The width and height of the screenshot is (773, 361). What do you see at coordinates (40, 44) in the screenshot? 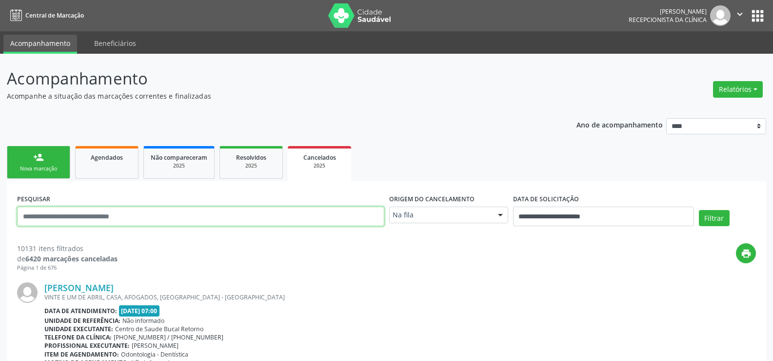
I see `a: Acompanhamento` at bounding box center [40, 44].